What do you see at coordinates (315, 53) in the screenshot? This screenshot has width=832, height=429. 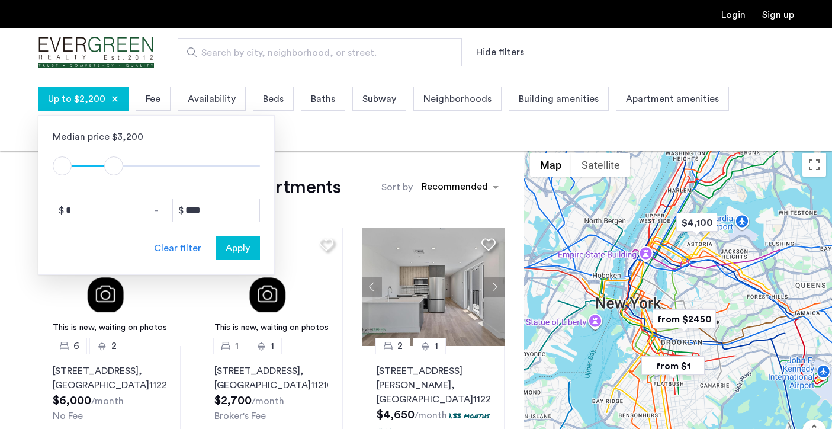 I see `span: Search by city, neighborhood, or street.` at bounding box center [315, 53].